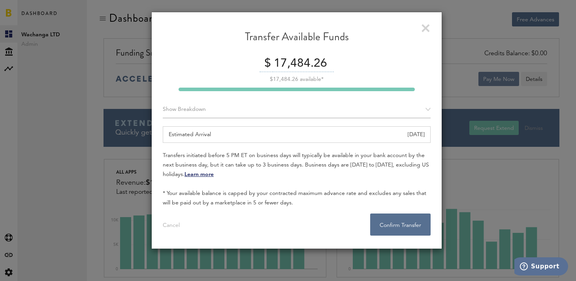 Image resolution: width=576 pixels, height=281 pixels. I want to click on button: Confirm Transfer, so click(400, 225).